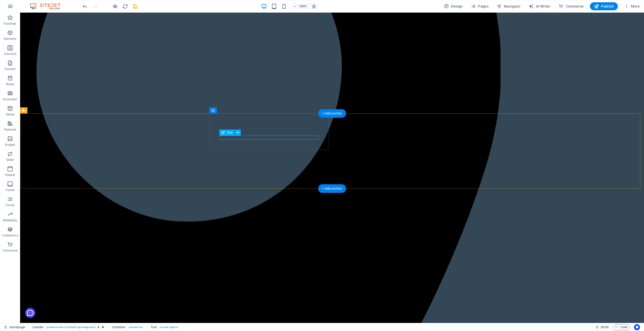 This screenshot has width=644, height=331. I want to click on i: Save (Ctrl+S), so click(135, 6).